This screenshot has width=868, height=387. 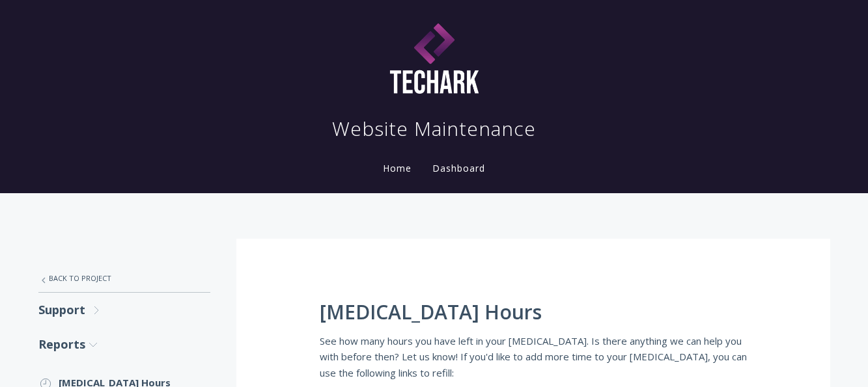 I want to click on a: Support, so click(x=124, y=309).